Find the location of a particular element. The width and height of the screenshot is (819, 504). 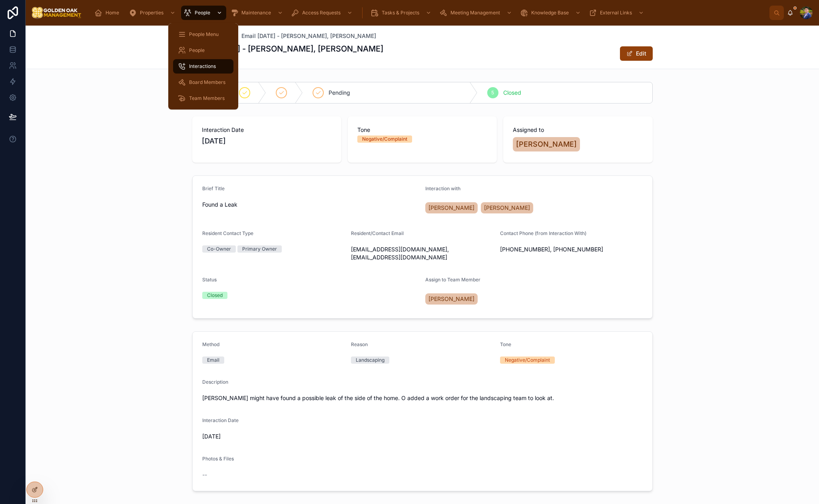

span: Tasks & Projects is located at coordinates (401, 13).